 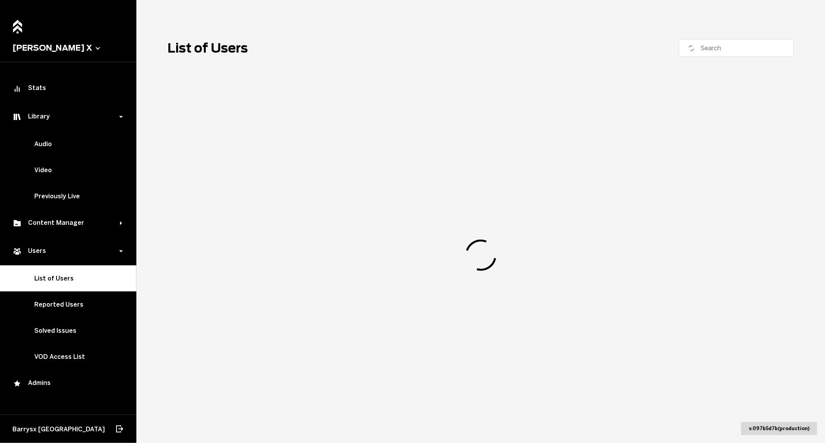 What do you see at coordinates (66, 223) in the screenshot?
I see `div: Content Manager` at bounding box center [66, 223].